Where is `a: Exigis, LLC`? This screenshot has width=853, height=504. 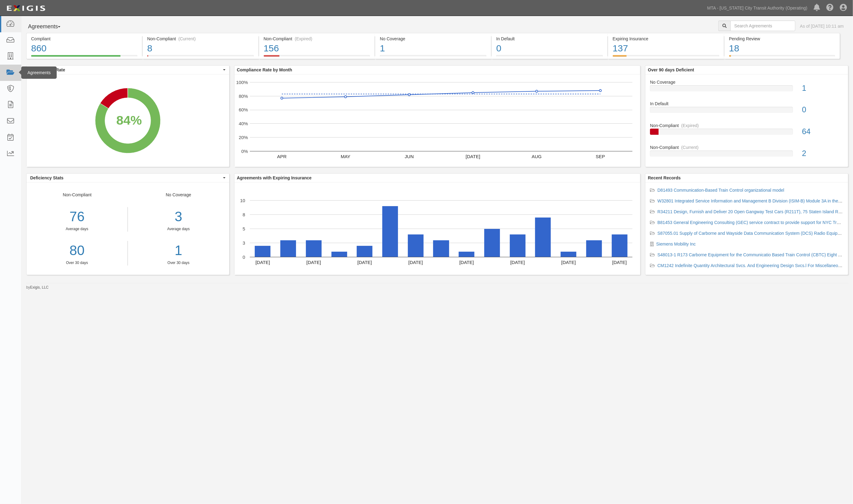 a: Exigis, LLC is located at coordinates (39, 287).